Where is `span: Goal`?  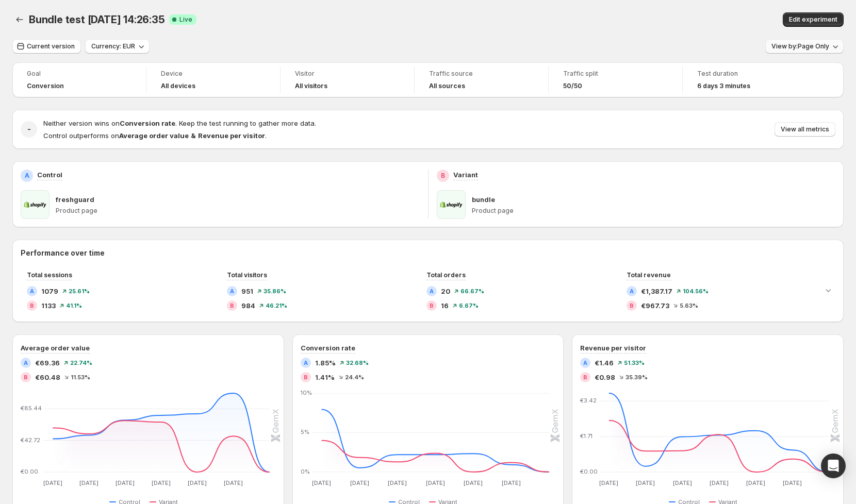
span: Goal is located at coordinates (79, 74).